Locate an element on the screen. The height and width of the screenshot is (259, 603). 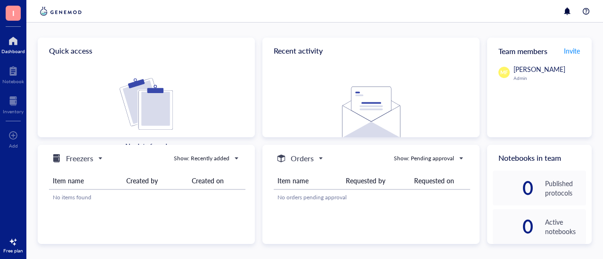
span: I is located at coordinates (13, 13).